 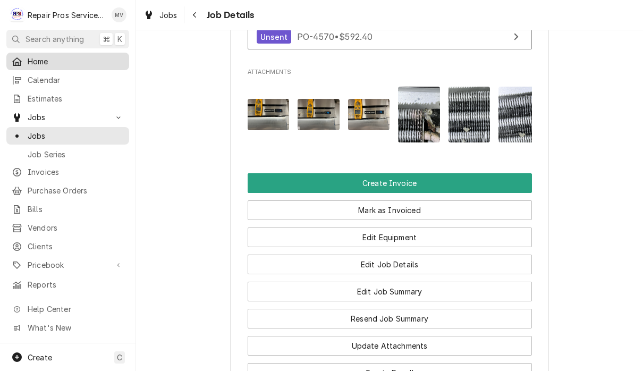 I want to click on button: Navigate back, so click(x=195, y=15).